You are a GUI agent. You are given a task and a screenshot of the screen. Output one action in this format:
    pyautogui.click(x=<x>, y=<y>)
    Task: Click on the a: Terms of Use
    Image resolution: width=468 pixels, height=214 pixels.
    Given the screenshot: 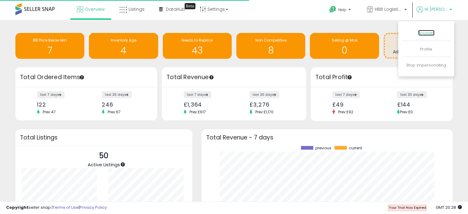 What is the action you would take?
    pyautogui.click(x=66, y=207)
    